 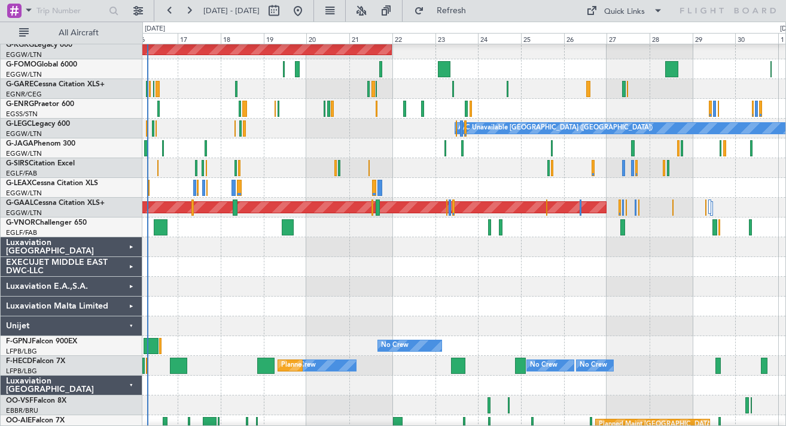 What do you see at coordinates (21, 65) in the screenshot?
I see `span: G-FOMO` at bounding box center [21, 65].